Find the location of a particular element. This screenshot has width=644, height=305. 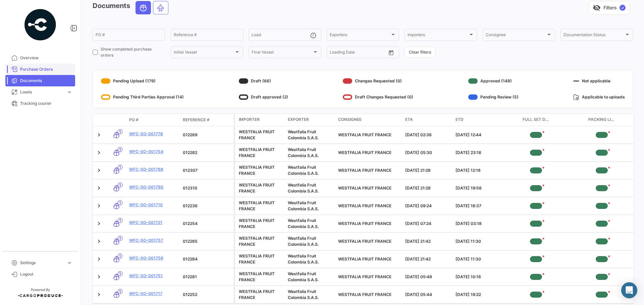

span: Full Set Docs WFCOL is located at coordinates (536, 120).